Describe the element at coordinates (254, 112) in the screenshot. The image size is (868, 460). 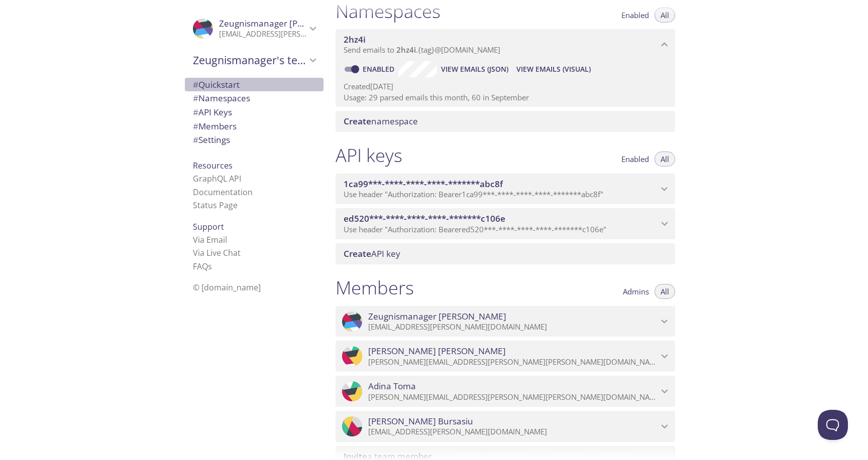
I see `div: API Keys` at that location.